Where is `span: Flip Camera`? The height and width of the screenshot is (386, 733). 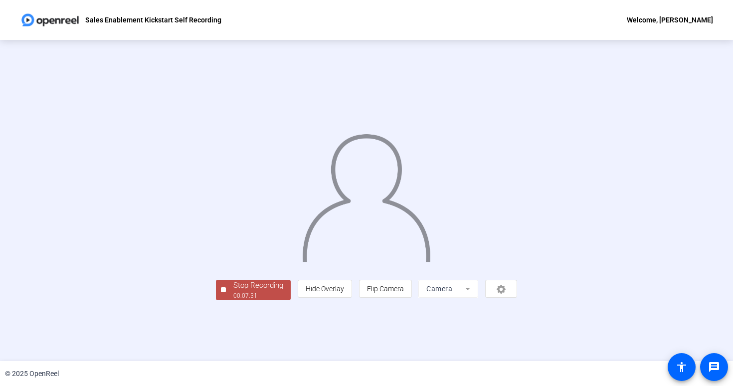
span: Flip Camera is located at coordinates (386, 289).